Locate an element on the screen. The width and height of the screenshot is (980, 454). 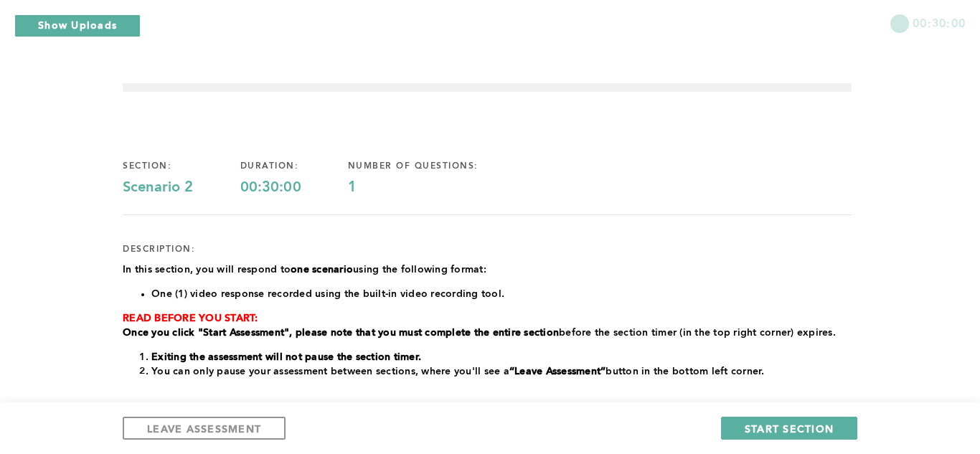
button: Show Uploads is located at coordinates (78, 26).